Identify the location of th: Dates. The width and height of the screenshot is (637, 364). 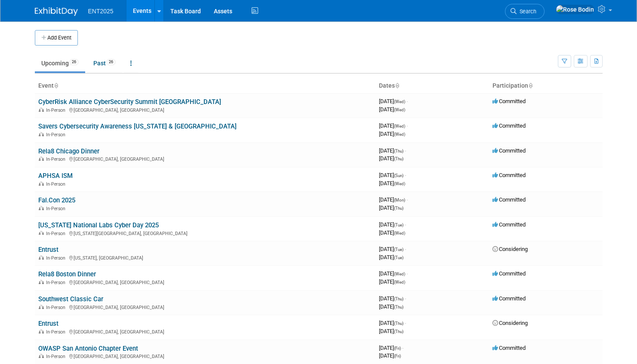
(432, 86).